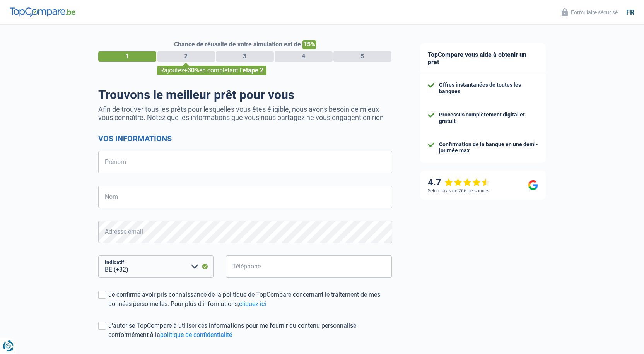  I want to click on div: 4.7, so click(459, 182).